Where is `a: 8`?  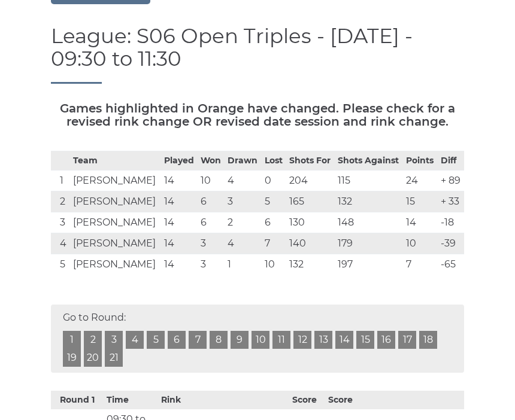
a: 8 is located at coordinates (218, 340).